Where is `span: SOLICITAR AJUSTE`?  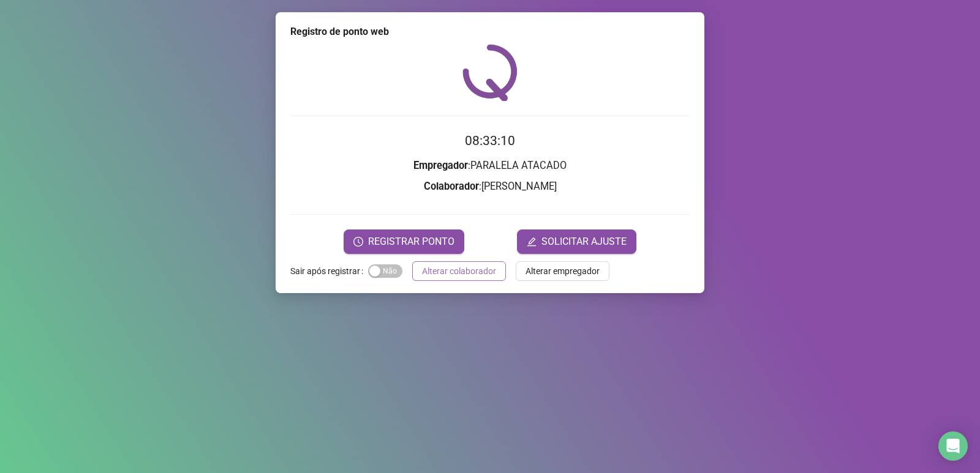
span: SOLICITAR AJUSTE is located at coordinates (584, 242).